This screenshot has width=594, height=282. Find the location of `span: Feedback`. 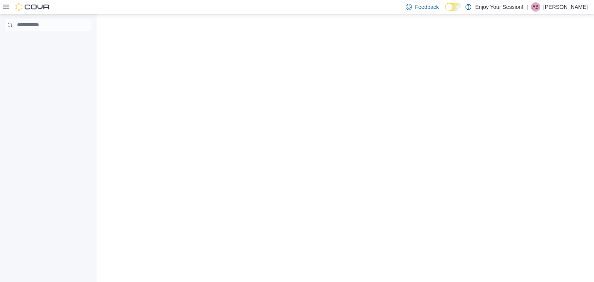

span: Feedback is located at coordinates (427, 7).